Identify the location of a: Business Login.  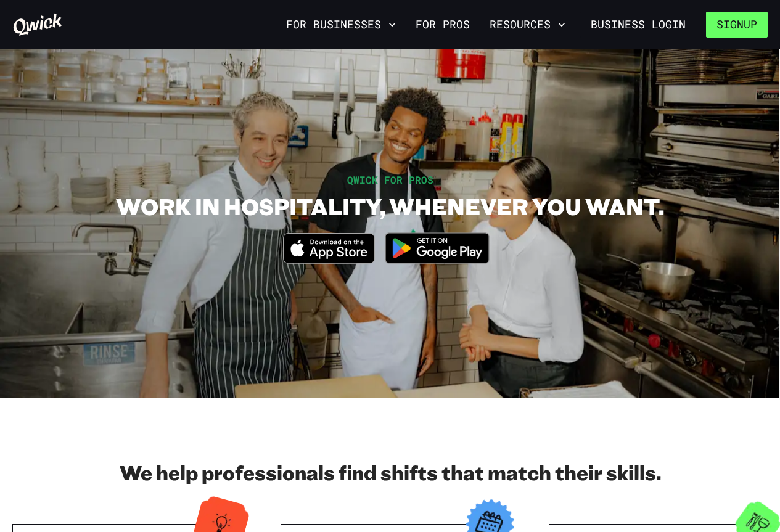
(638, 24).